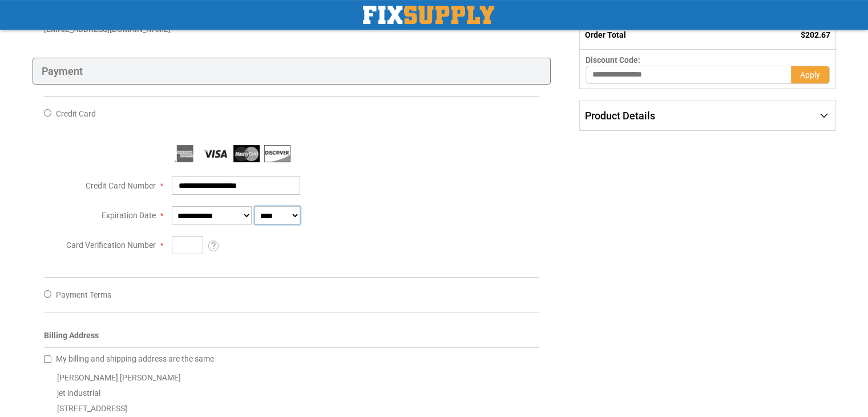 The width and height of the screenshot is (868, 417). What do you see at coordinates (111, 245) in the screenshot?
I see `span: Card Verification Number` at bounding box center [111, 245].